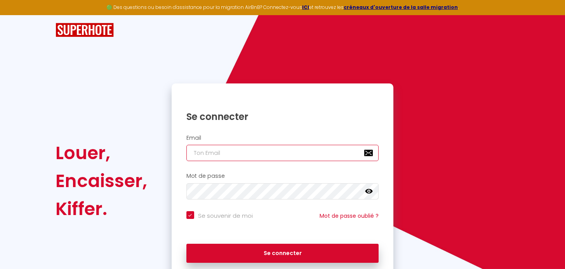 The height and width of the screenshot is (269, 565). Describe the element at coordinates (101, 153) in the screenshot. I see `div: Louer,` at that location.